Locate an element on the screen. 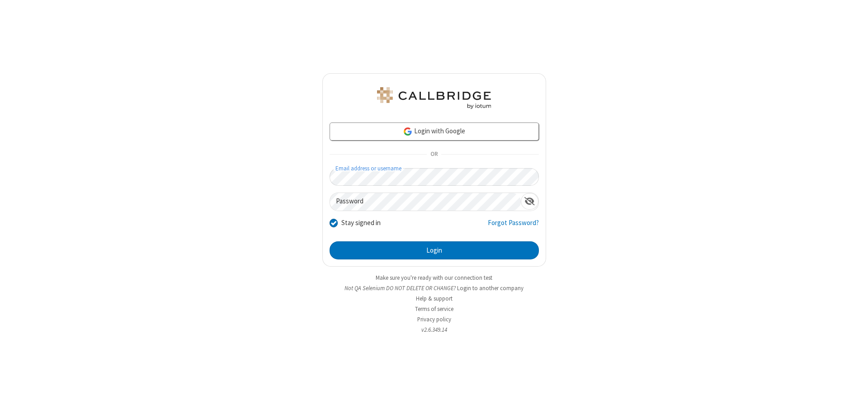 The image size is (868, 414). input: Password is located at coordinates (425, 201).